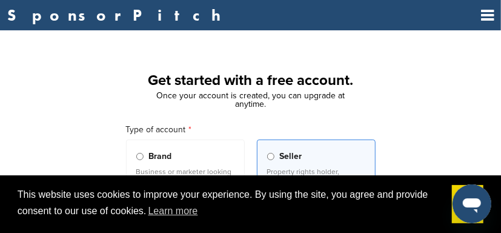 This screenshot has height=233, width=501. I want to click on input: Brand Business or marketer looking for opportunities to reach customers, so click(140, 156).